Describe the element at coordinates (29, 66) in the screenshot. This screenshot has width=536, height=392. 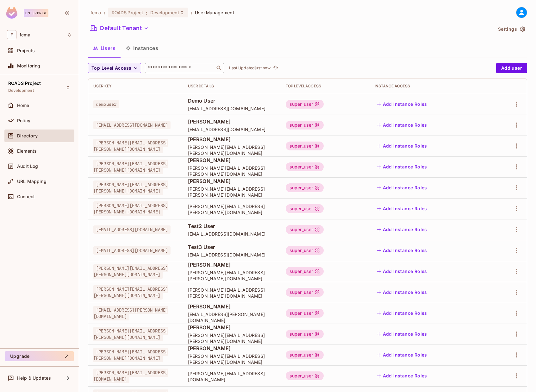
I see `span: Monitoring` at that location.